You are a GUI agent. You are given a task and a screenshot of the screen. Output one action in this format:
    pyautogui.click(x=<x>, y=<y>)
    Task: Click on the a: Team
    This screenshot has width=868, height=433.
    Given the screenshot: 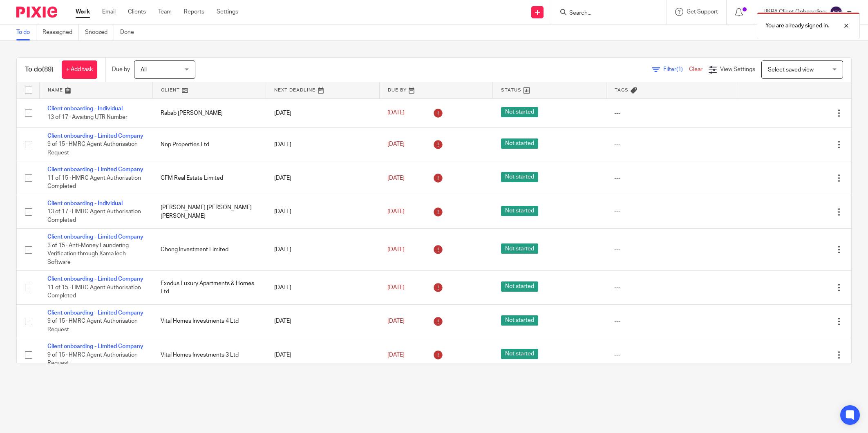 What is the action you would take?
    pyautogui.click(x=165, y=12)
    